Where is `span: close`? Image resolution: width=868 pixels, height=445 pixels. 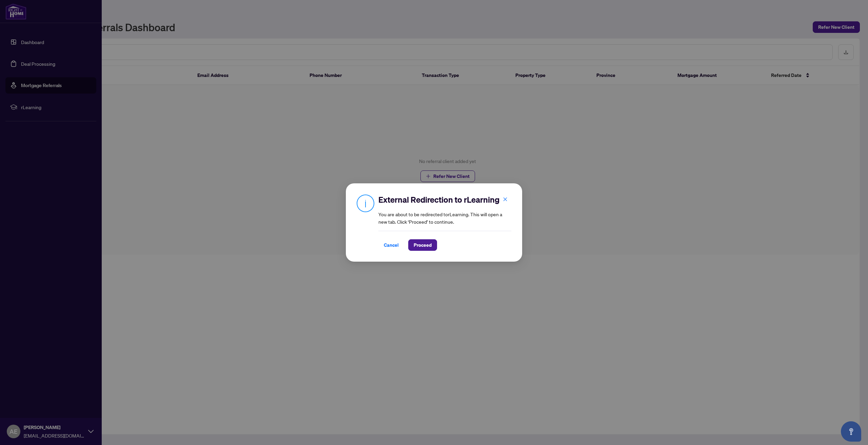 span: close is located at coordinates (506, 199).